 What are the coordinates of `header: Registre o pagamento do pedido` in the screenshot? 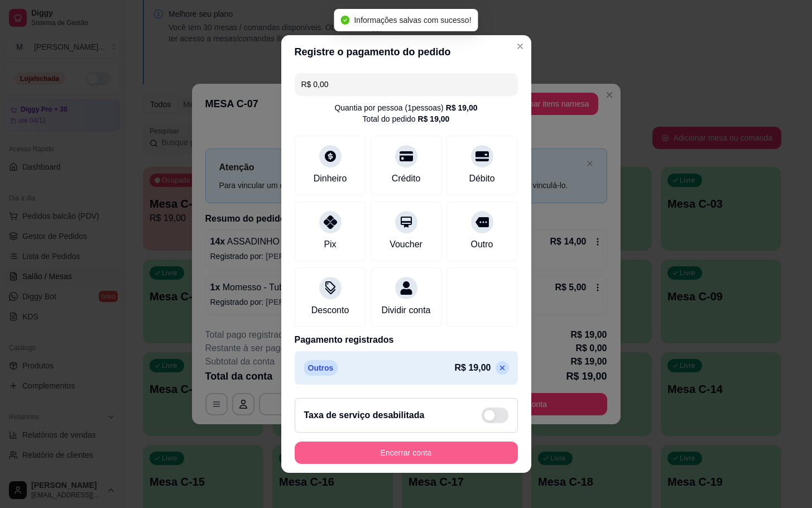 It's located at (406, 52).